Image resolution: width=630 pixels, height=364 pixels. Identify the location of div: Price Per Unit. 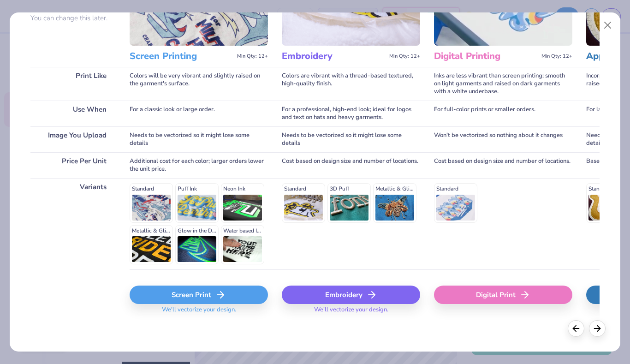
(73, 165).